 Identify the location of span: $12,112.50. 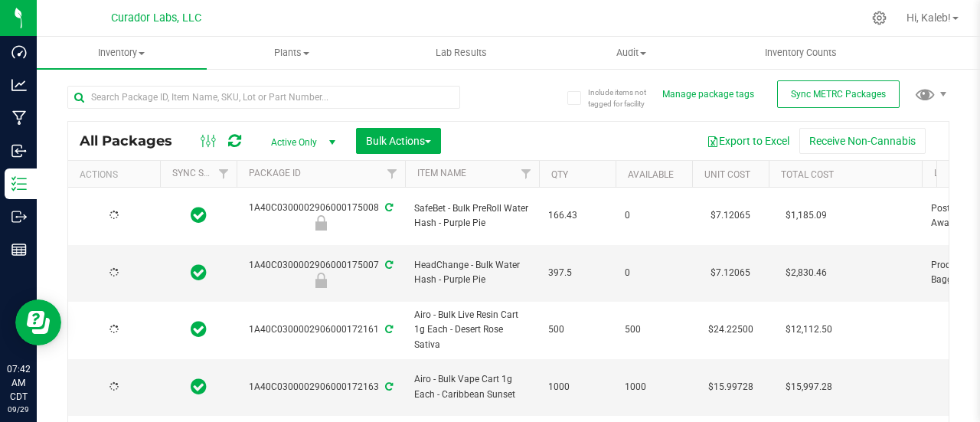
(808, 329).